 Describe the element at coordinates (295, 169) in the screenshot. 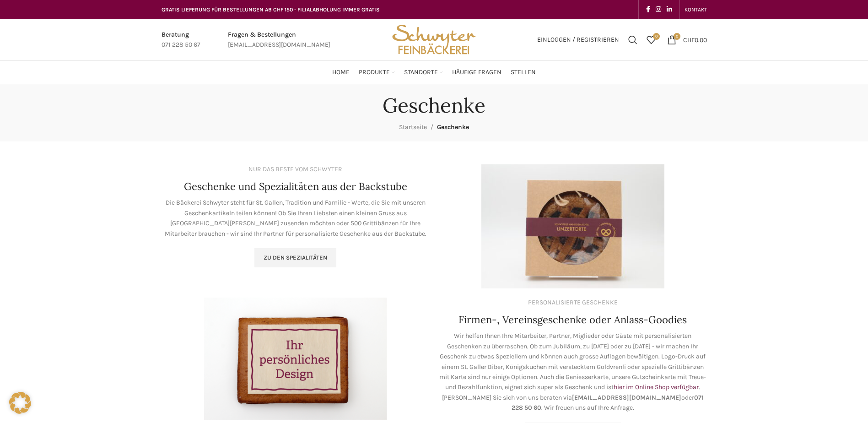

I see `div: NUR DAS BESTE VOM SCHWYTER` at that location.